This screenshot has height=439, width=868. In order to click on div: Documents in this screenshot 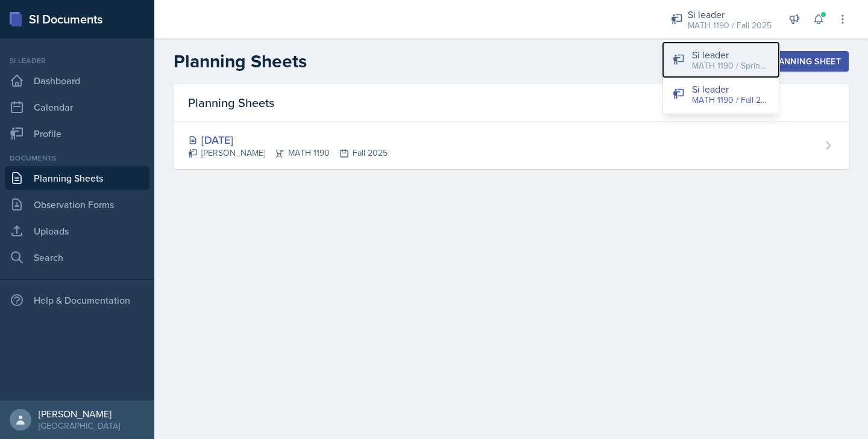, I will do `click(77, 159)`.